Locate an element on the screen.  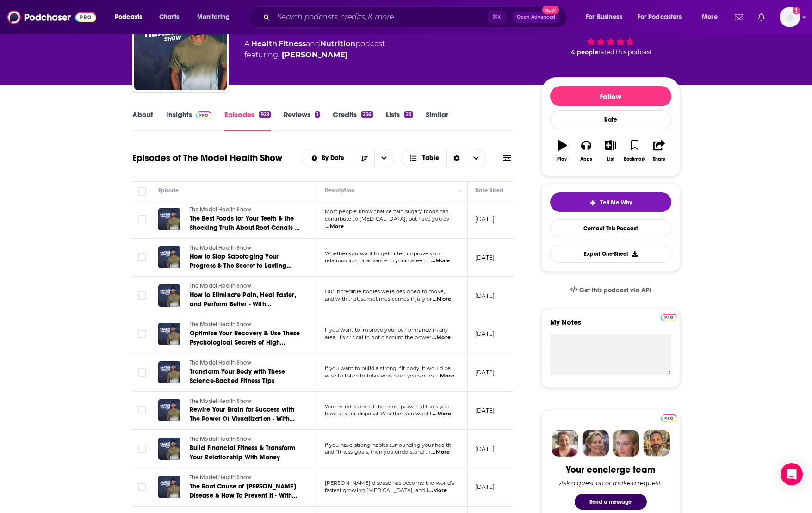
div: Date Aired is located at coordinates (489, 190).